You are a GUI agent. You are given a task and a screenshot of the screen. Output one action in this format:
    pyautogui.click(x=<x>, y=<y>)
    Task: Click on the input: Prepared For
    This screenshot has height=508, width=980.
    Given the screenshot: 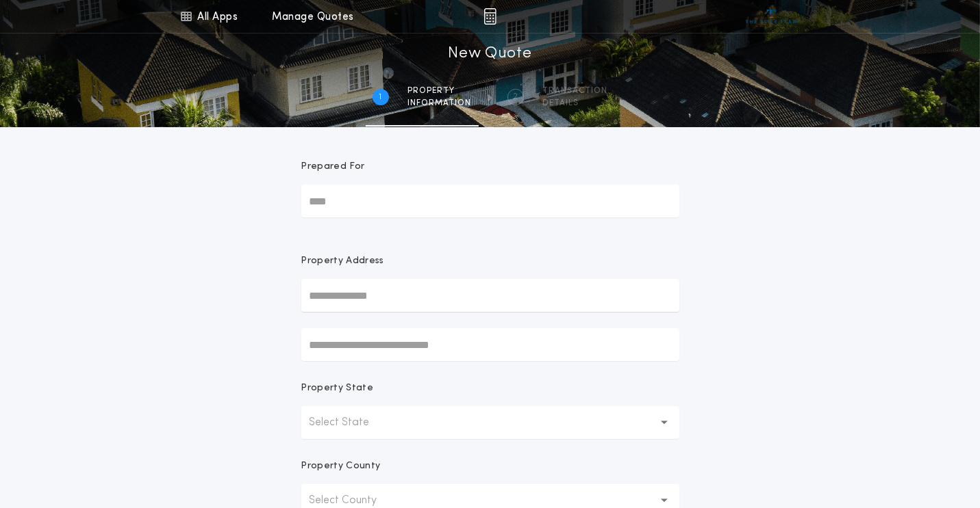 What is the action you would take?
    pyautogui.click(x=490, y=201)
    